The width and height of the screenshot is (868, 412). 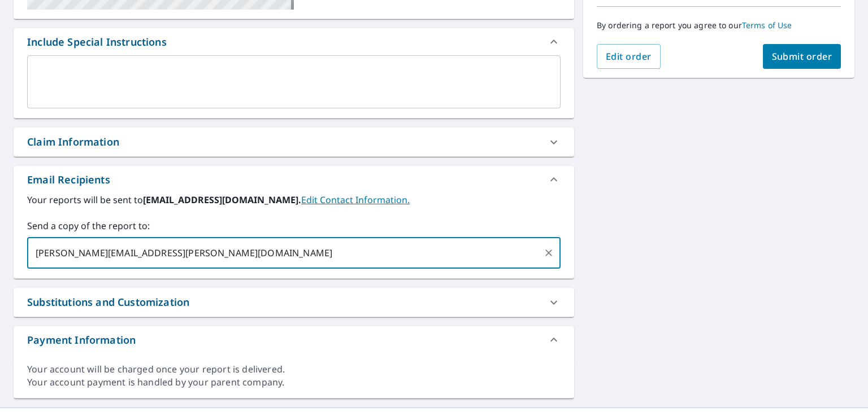 I want to click on label: Send a copy of the report to:, so click(x=293, y=226).